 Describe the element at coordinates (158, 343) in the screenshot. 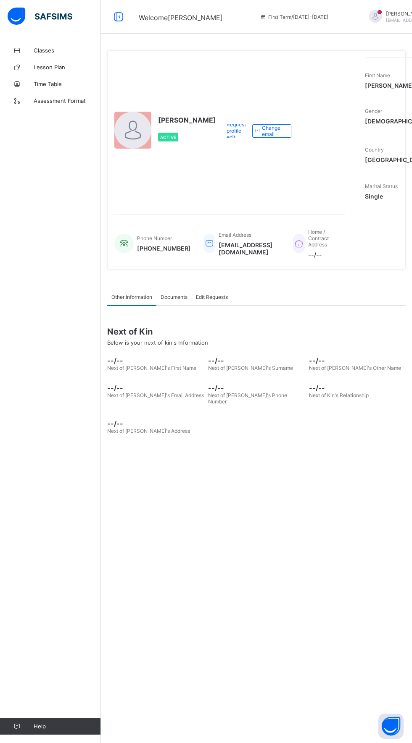

I see `span: Below is your next of kin's Information` at that location.